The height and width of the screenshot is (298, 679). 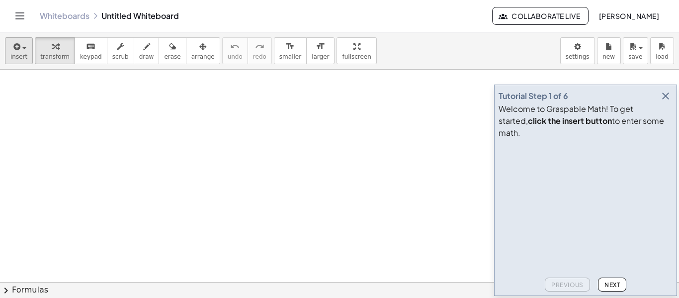 What do you see at coordinates (235, 51) in the screenshot?
I see `button: undoundo` at bounding box center [235, 51].